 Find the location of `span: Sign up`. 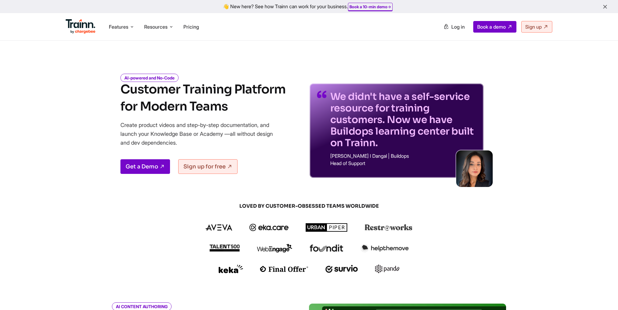

span: Sign up is located at coordinates (534, 27).